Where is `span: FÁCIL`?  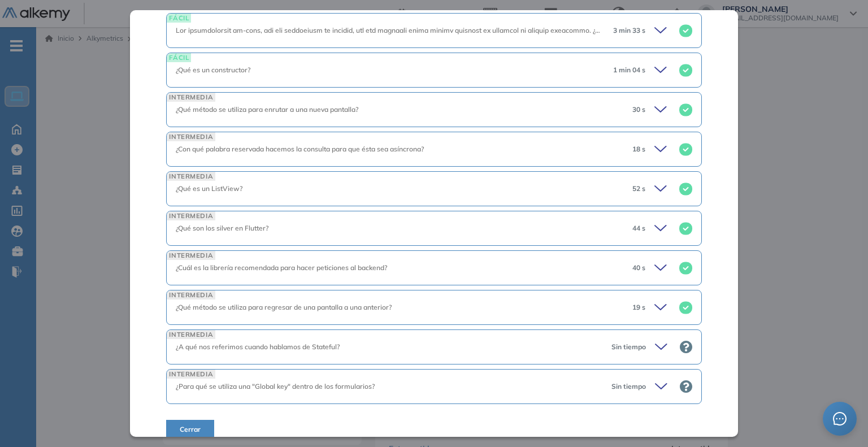 span: FÁCIL is located at coordinates (178, 57).